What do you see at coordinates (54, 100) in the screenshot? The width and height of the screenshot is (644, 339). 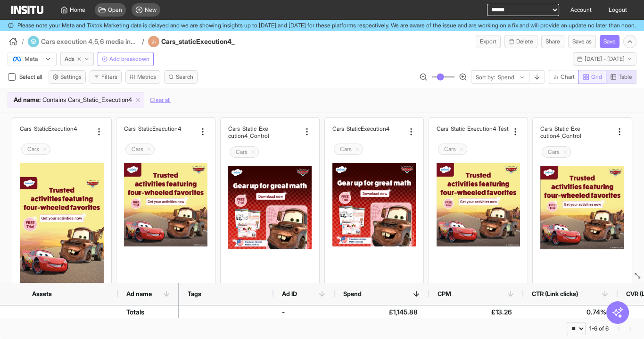 I see `span: Contains` at bounding box center [54, 100].